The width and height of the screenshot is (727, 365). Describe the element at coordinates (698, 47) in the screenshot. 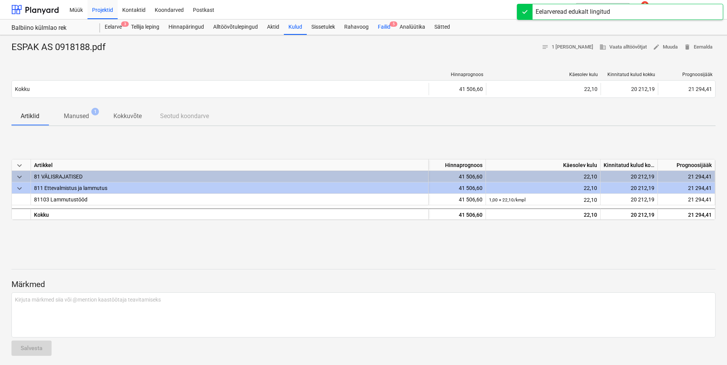

I see `button: Eemalda` at that location.